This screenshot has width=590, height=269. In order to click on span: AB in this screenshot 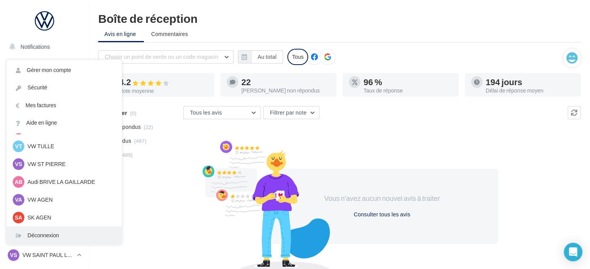, I will do `click(19, 182)`.